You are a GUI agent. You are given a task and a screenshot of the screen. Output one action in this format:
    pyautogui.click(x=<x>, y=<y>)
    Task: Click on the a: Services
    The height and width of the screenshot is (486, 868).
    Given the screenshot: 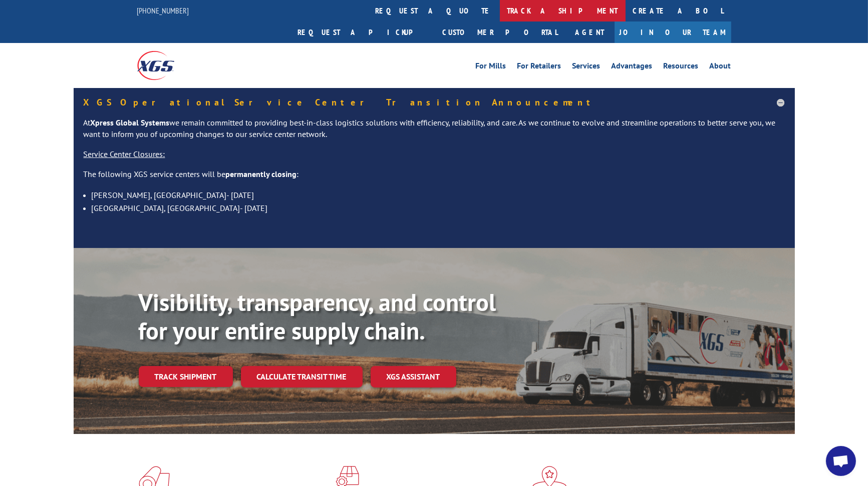 What is the action you would take?
    pyautogui.click(x=587, y=68)
    